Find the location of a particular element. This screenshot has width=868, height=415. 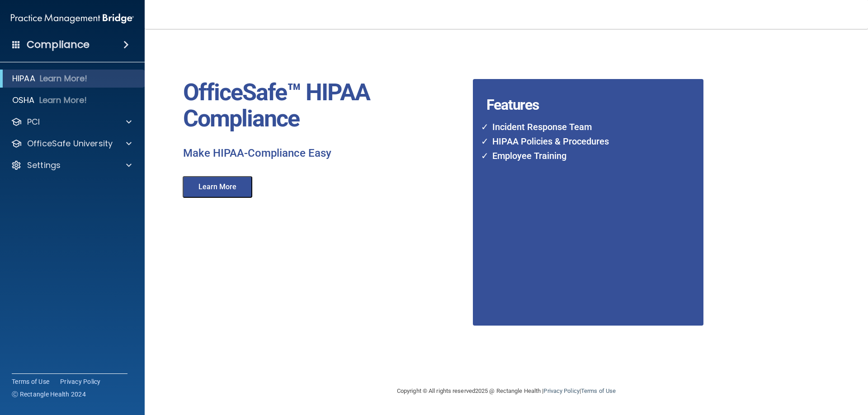

p: Make HIPAA-Compliance Easy is located at coordinates (325, 154).